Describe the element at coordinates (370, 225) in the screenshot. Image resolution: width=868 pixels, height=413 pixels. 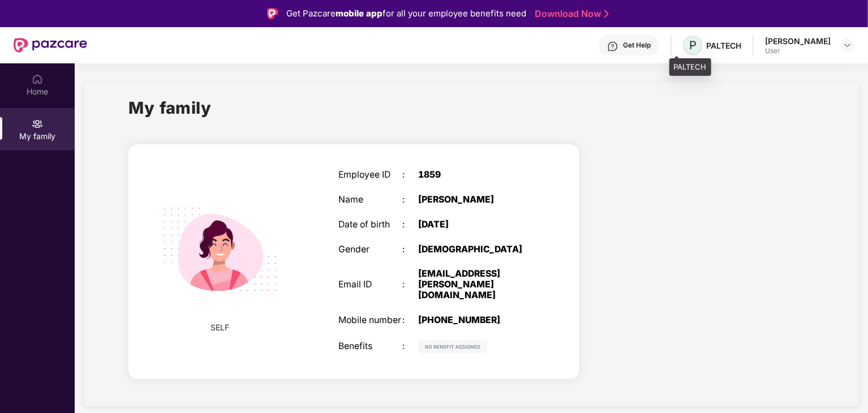
I see `div: Date of birth` at that location.